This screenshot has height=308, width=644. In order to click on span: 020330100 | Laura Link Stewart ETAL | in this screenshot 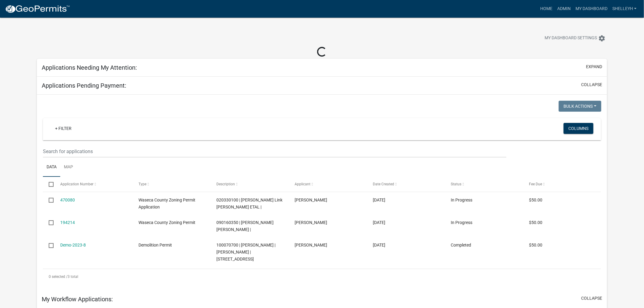, I will do `click(249, 204)`.